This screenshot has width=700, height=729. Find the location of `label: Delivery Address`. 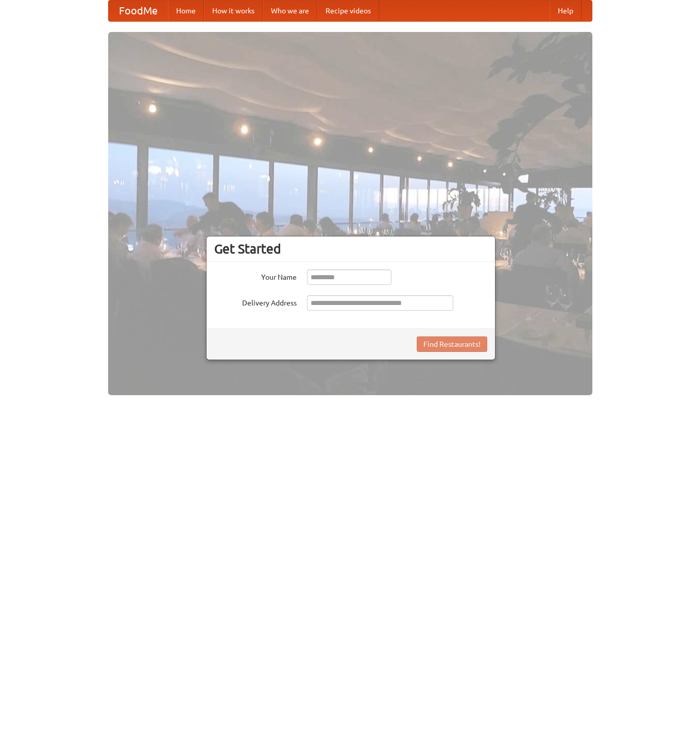

label: Delivery Address is located at coordinates (255, 301).